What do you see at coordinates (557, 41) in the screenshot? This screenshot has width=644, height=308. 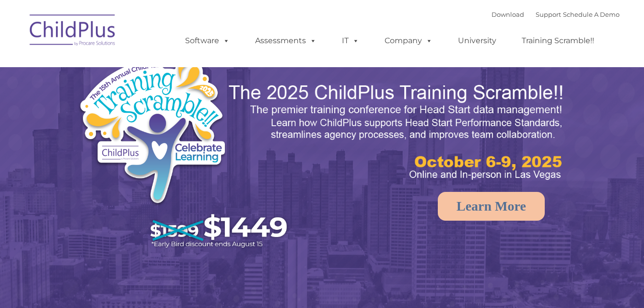 I see `a: Training Scramble!!` at bounding box center [557, 41].